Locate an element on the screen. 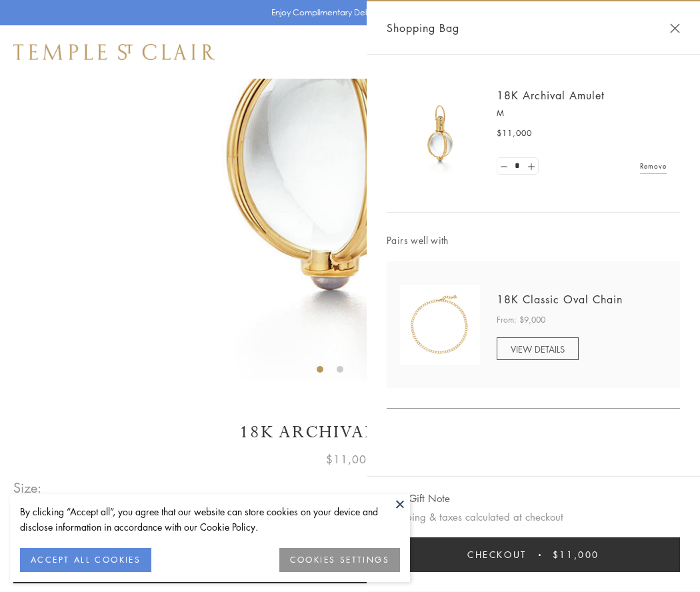 This screenshot has height=592, width=700. span: Size: is located at coordinates (28, 487).